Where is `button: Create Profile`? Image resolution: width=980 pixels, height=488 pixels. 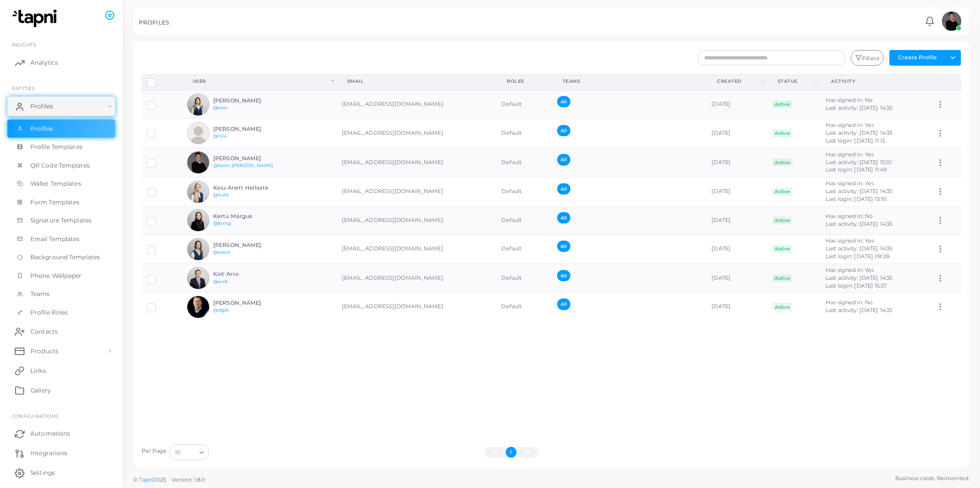
button: Create Profile is located at coordinates (917, 58).